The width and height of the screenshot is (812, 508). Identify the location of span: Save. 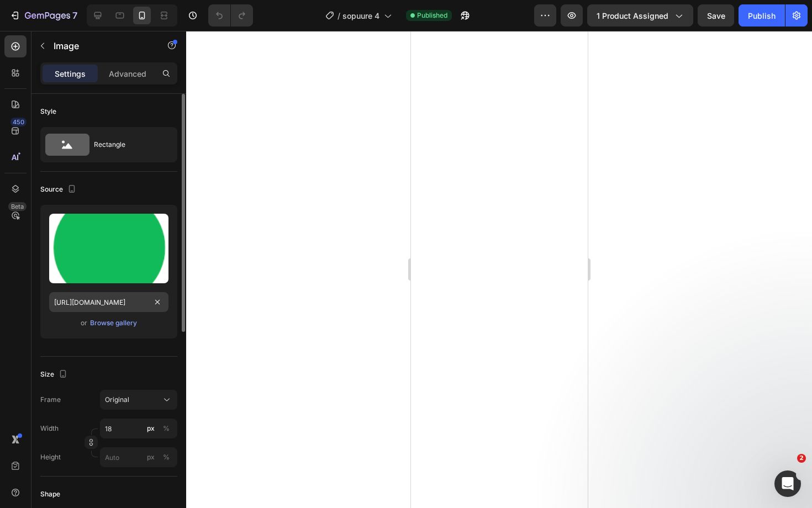
(716, 15).